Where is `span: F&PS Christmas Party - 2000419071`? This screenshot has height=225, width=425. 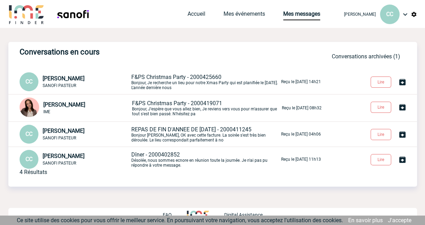 span: F&PS Christmas Party - 2000419071 is located at coordinates (177, 103).